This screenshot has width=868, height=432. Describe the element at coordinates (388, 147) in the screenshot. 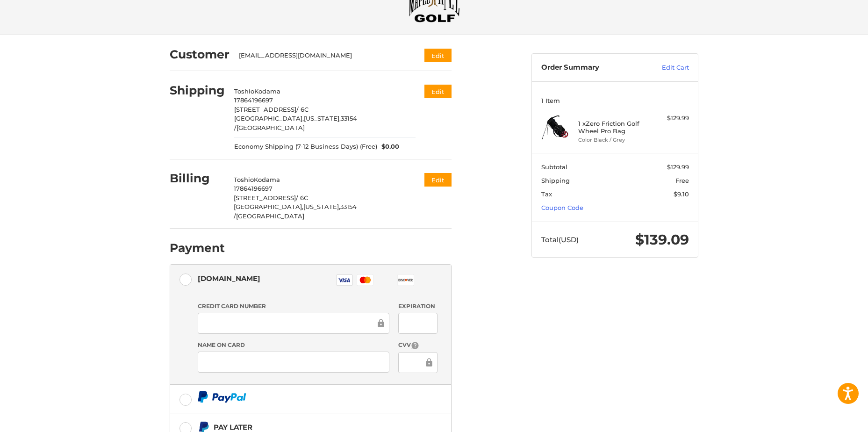

I see `span: $0.00` at that location.